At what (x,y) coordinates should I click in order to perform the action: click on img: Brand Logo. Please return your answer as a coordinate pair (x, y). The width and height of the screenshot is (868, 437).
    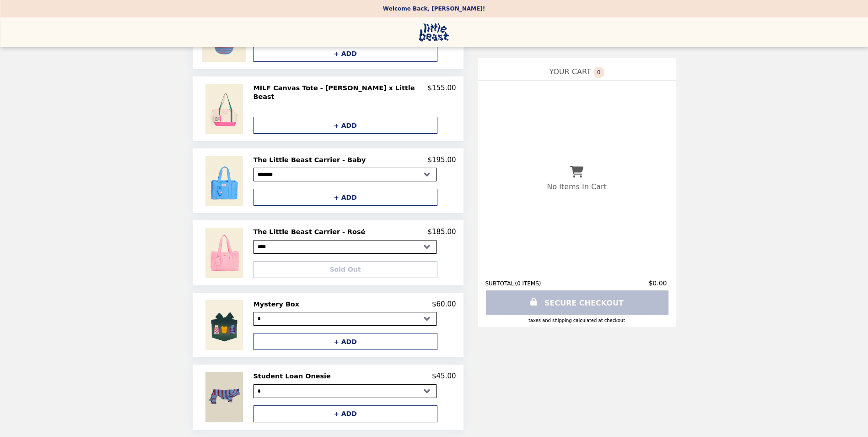
    Looking at the image, I should click on (434, 32).